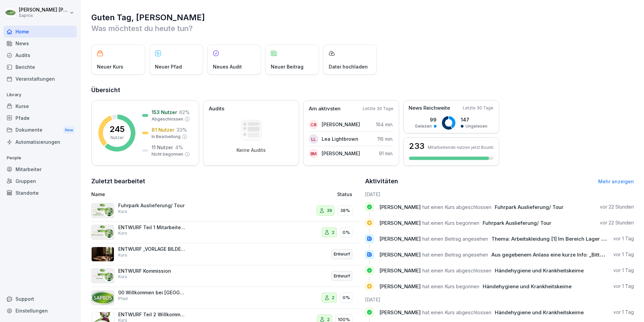 The width and height of the screenshot is (644, 322). Describe the element at coordinates (385, 124) in the screenshot. I see `p: 164 min.` at that location.